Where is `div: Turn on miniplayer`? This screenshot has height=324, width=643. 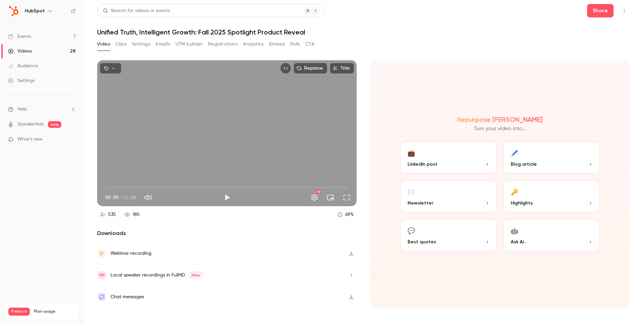 div: Turn on miniplayer is located at coordinates (330, 197).